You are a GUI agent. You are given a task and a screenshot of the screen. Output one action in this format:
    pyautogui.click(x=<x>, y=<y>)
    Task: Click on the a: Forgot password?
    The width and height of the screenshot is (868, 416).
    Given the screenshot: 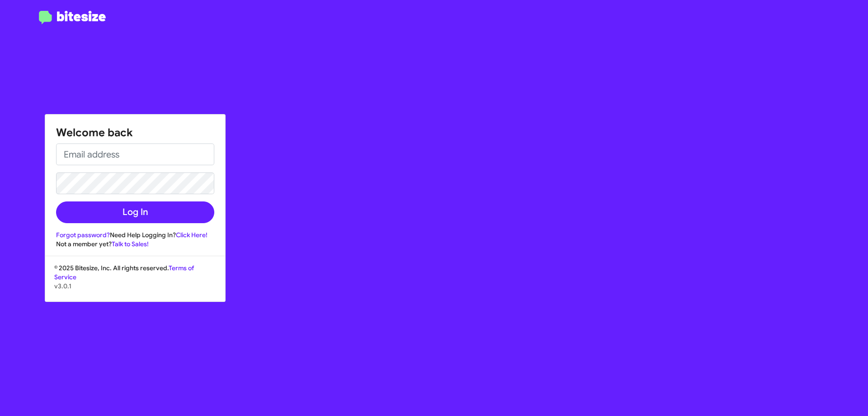 What is the action you would take?
    pyautogui.click(x=83, y=235)
    